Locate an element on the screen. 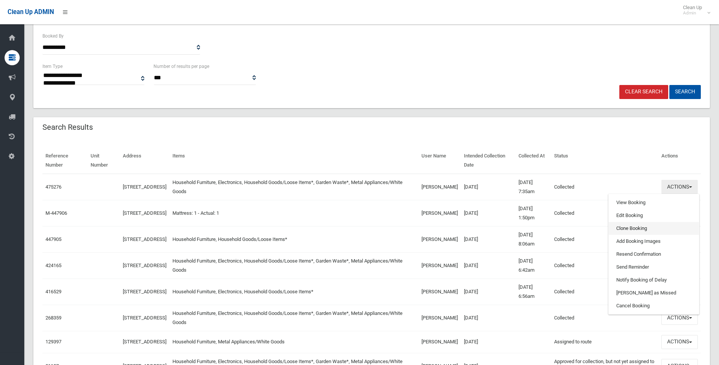  a: Resend Confirmation is located at coordinates (654, 254).